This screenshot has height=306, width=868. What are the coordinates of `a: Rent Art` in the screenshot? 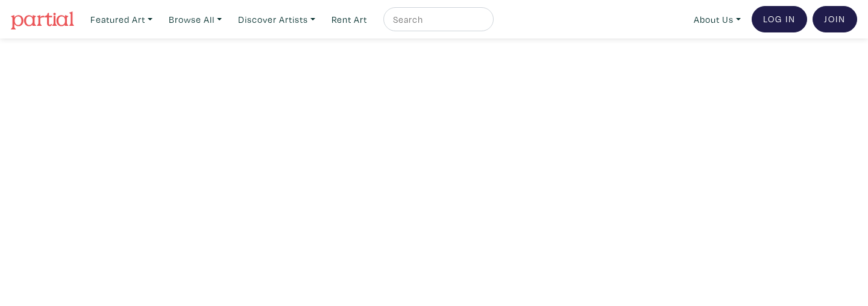 It's located at (349, 19).